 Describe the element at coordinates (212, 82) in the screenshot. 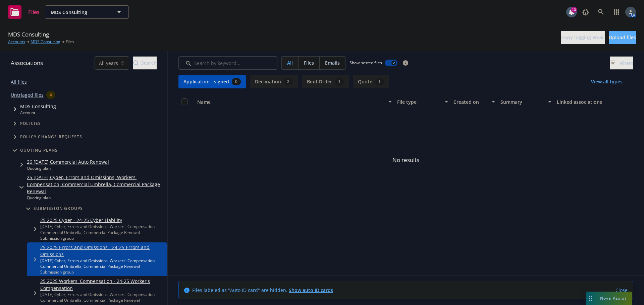

I see `button: Application - signed` at that location.